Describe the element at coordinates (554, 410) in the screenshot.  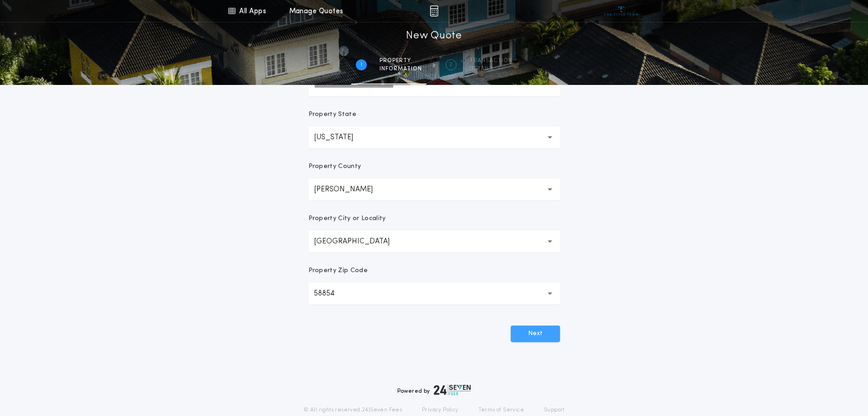
I see `a: Support` at that location.